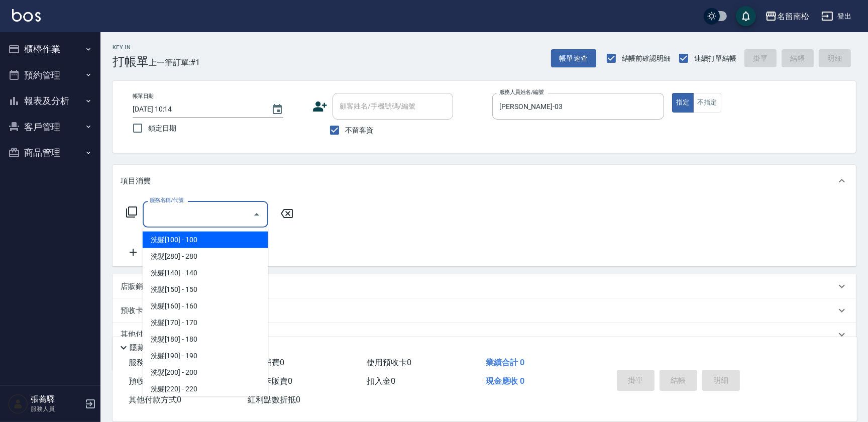  What do you see at coordinates (257, 215) in the screenshot?
I see `button: Close` at bounding box center [257, 215].